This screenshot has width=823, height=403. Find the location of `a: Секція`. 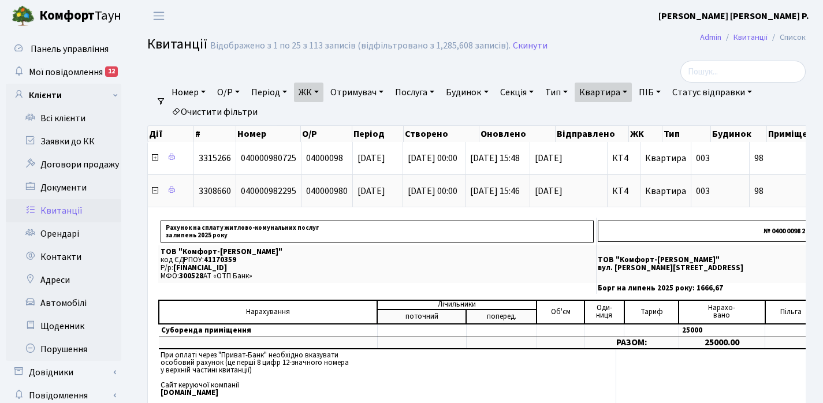

a: Секція is located at coordinates (517, 92).